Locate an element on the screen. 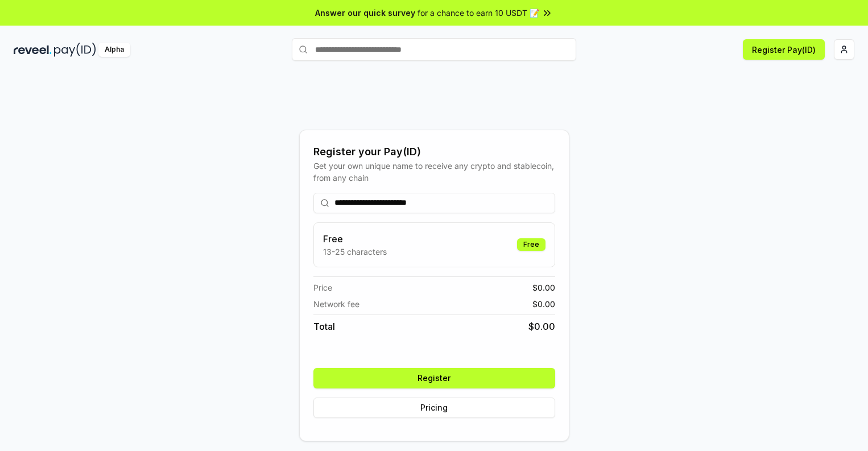 This screenshot has height=451, width=868. div: Alpha is located at coordinates (114, 50).